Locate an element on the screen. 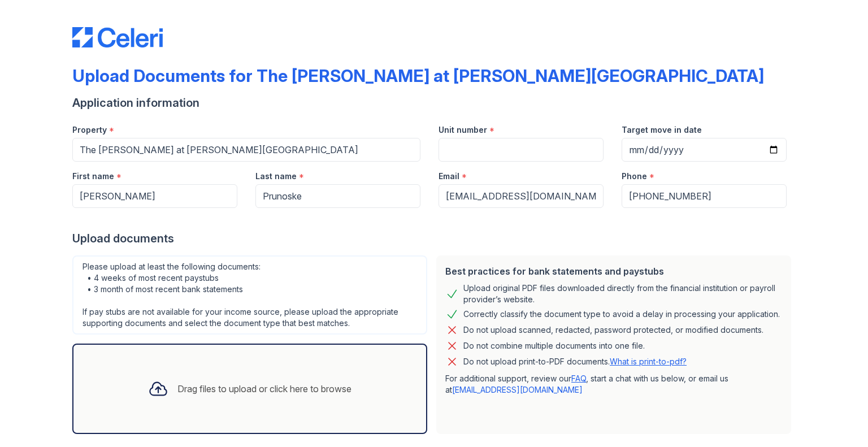 The image size is (868, 447). div: Please upload at least the following documents: • 4 weeks of most recent paystubs • 3 month of mo... is located at coordinates (250, 295).